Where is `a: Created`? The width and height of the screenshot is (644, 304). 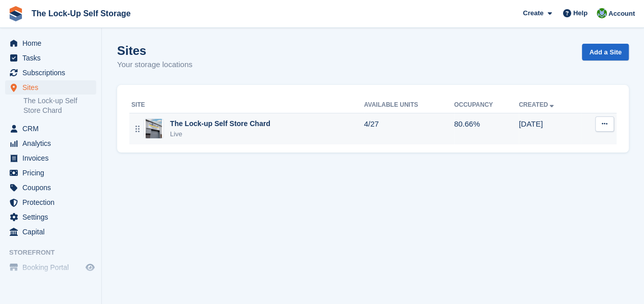 a: Created is located at coordinates (537, 105).